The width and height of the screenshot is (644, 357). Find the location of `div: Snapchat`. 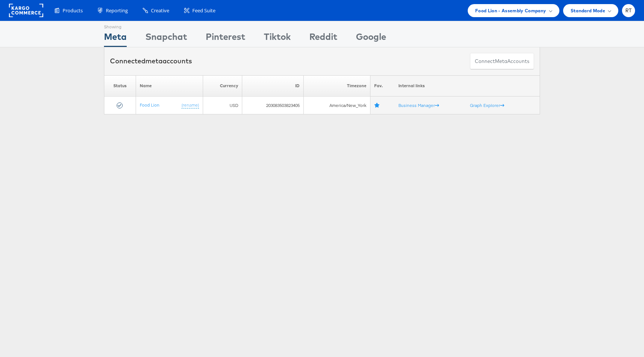

div: Snapchat is located at coordinates (166, 38).